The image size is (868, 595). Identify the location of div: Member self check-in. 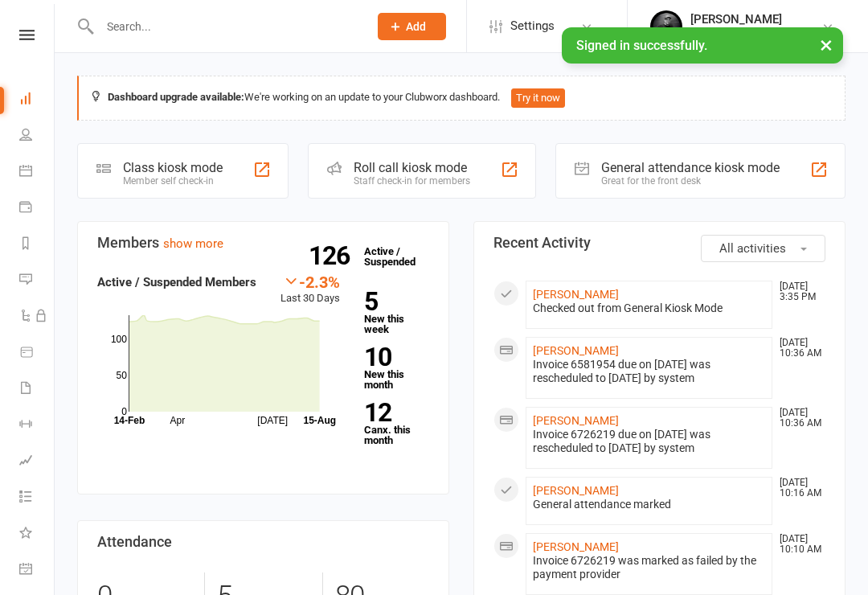
(173, 181).